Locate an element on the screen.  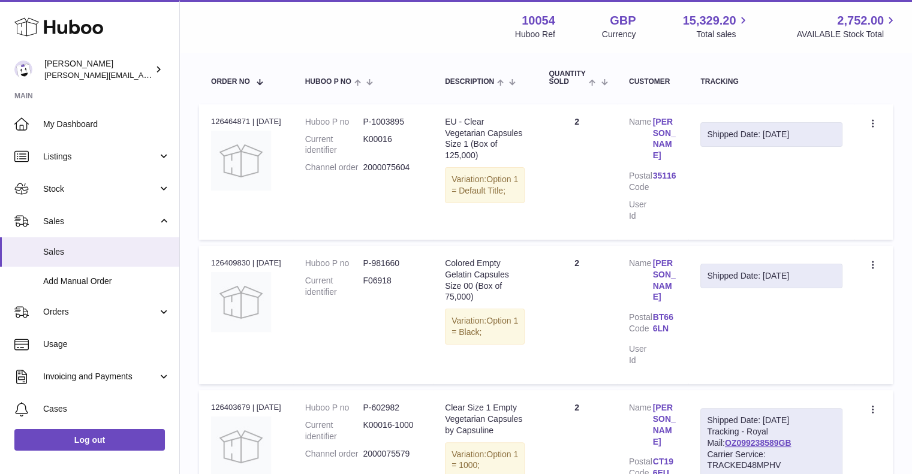
strong: GBP is located at coordinates (623, 20).